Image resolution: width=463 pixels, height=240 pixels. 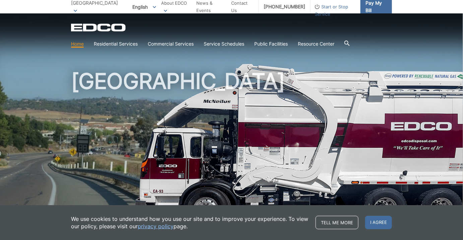 I want to click on p: We use cookies to understand how you use our site and to improve your experience. To view our pol..., so click(x=190, y=223).